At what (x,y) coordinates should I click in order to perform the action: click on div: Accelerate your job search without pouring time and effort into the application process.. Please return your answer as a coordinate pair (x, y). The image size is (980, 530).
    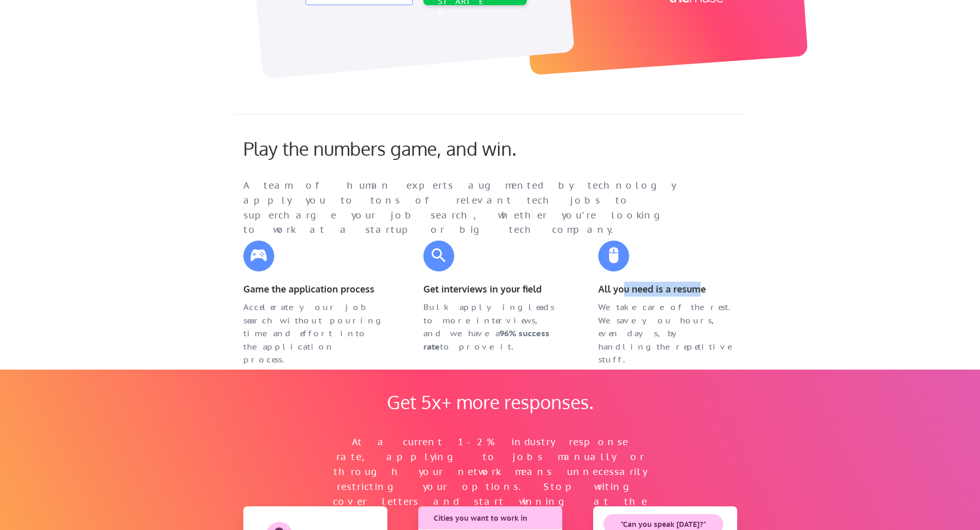
    Looking at the image, I should click on (312, 334).